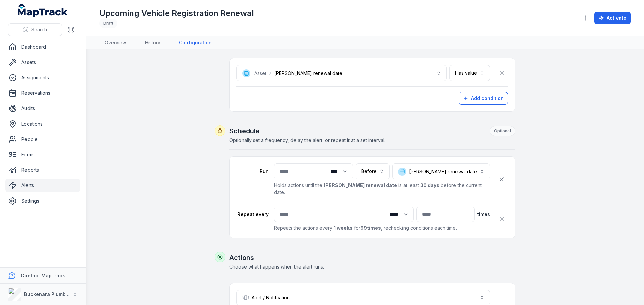 Image resolution: width=644 pixels, height=305 pixels. What do you see at coordinates (307, 140) in the screenshot?
I see `span: Optionally set a frequency, delay the alert, or repeat it at a set interval.` at bounding box center [307, 140].